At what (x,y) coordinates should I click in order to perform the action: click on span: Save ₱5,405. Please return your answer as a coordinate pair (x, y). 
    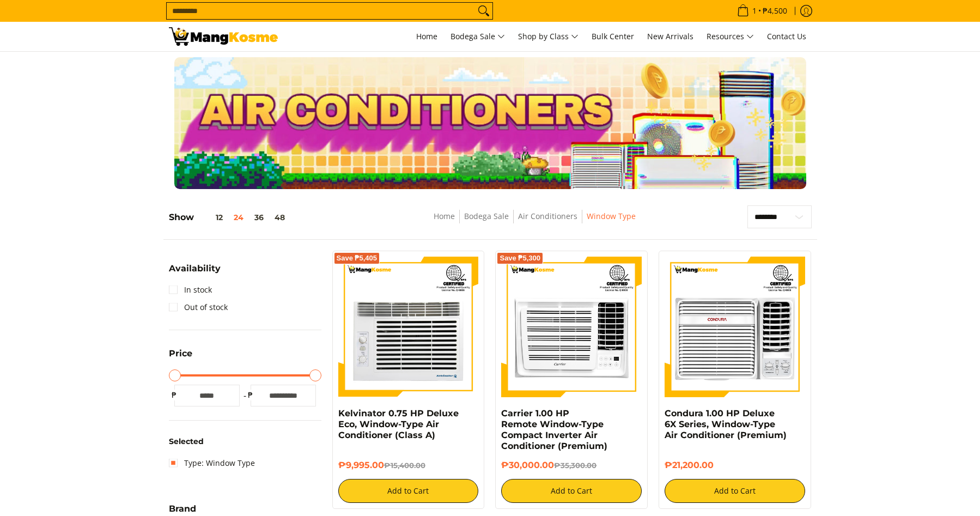
    Looking at the image, I should click on (357, 258).